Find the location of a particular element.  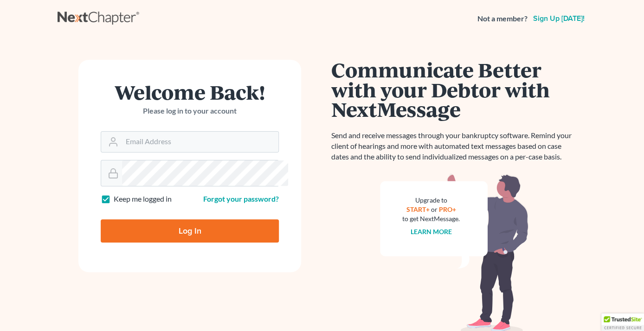

a: START+ is located at coordinates (418, 209).